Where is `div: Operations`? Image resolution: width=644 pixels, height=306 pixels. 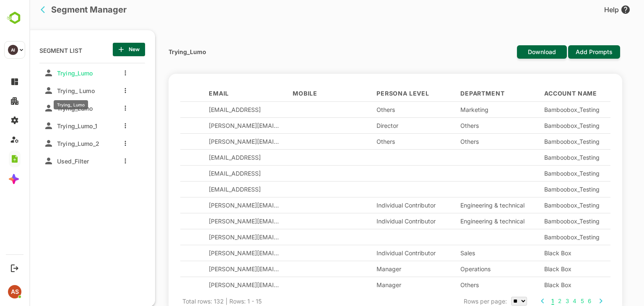
div: Operations is located at coordinates (466, 269).